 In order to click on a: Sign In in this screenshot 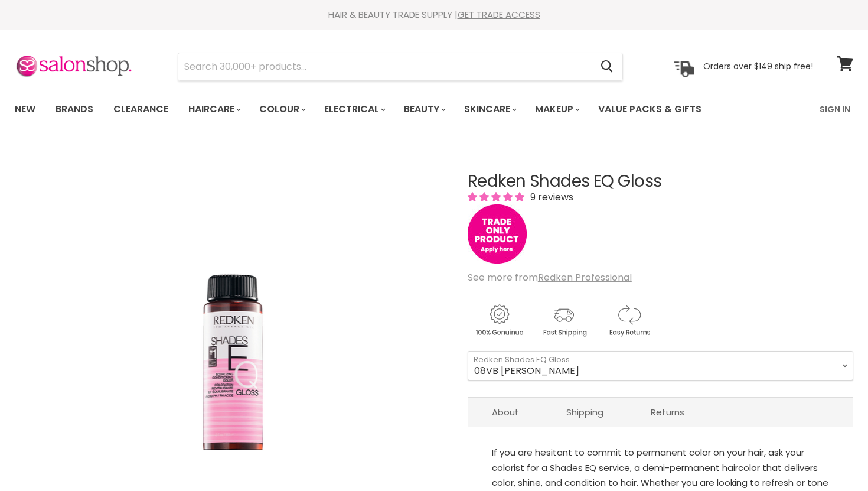, I will do `click(835, 109)`.